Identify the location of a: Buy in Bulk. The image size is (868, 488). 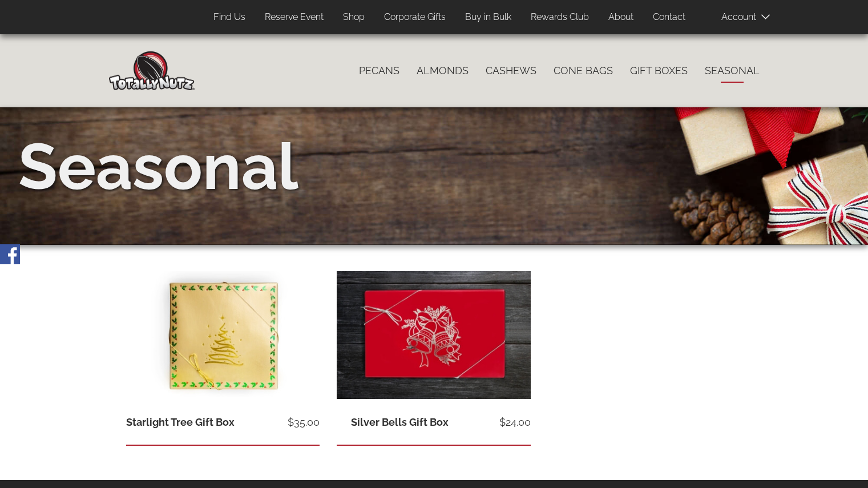
(488, 17).